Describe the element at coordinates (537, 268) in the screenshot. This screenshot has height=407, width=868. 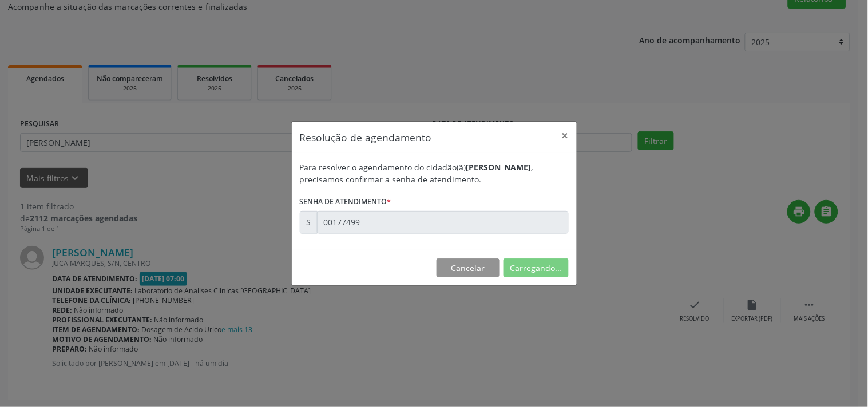
I see `button: Carregando...` at that location.